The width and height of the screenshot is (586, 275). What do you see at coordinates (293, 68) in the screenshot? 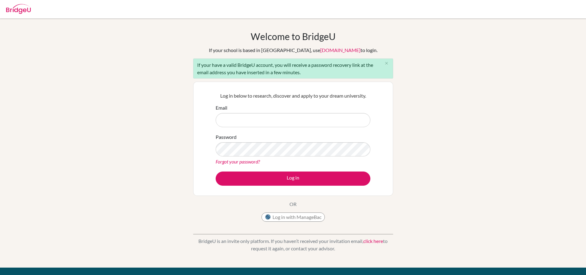
I see `div: If your have a valid BridgeU account, you will receive a password recovery link at the email addr...` at bounding box center [293, 68].